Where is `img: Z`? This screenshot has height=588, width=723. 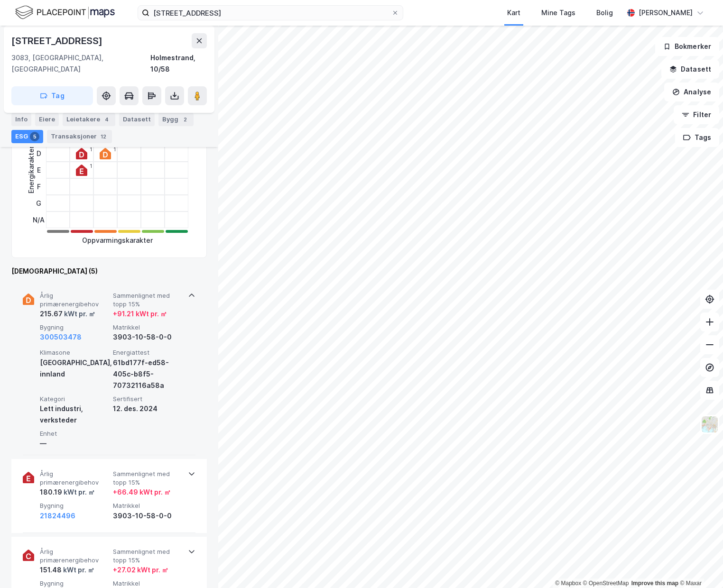
img: Z is located at coordinates (710, 424).